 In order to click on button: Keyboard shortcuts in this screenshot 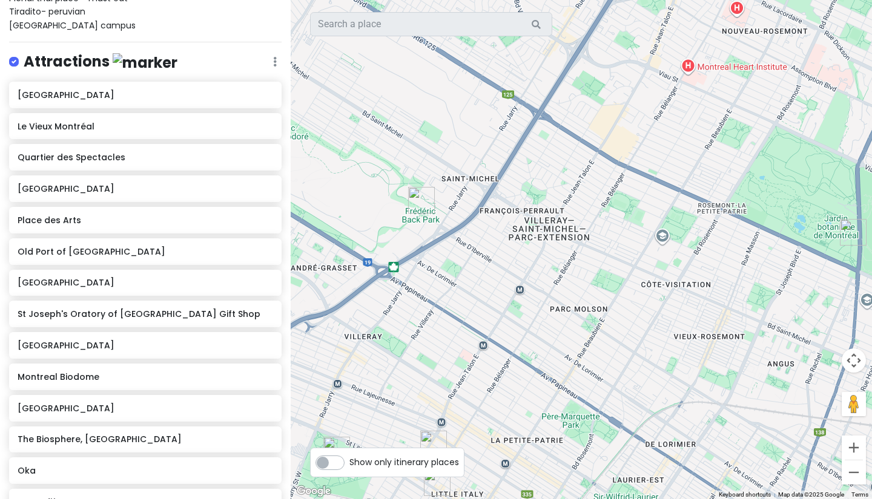, I will do `click(744, 495)`.